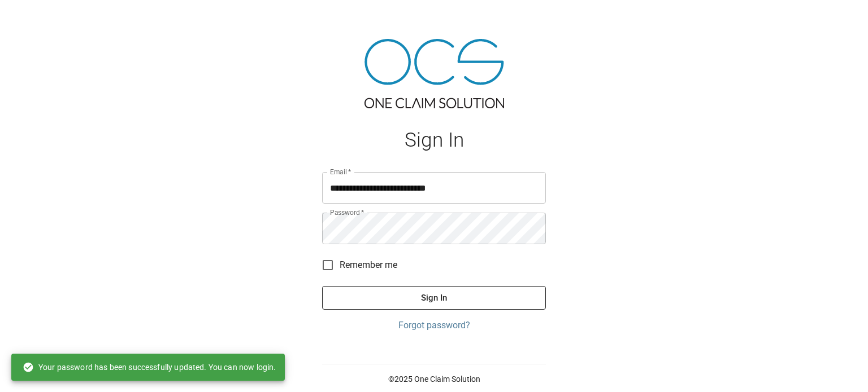 Image resolution: width=868 pixels, height=392 pixels. Describe the element at coordinates (369, 265) in the screenshot. I see `span: Remember me` at that location.